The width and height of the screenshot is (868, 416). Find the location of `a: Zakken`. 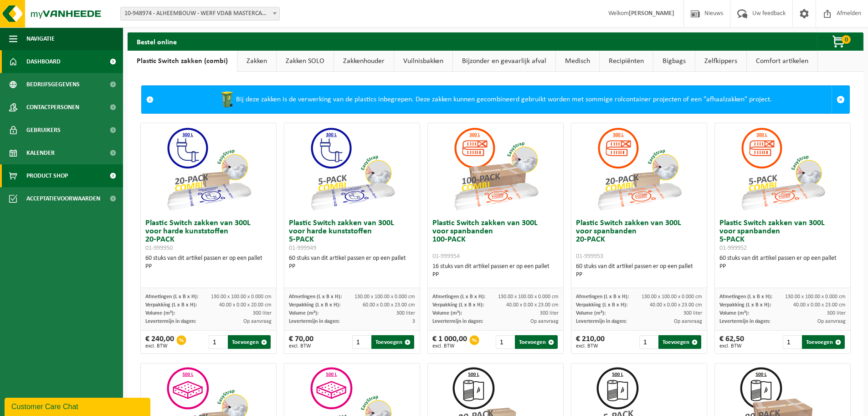

a: Zakken is located at coordinates (256, 61).